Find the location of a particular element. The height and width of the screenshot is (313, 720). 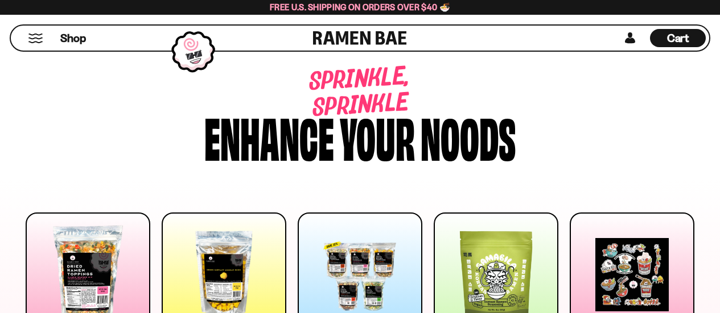

a: Cart is located at coordinates (678, 38).